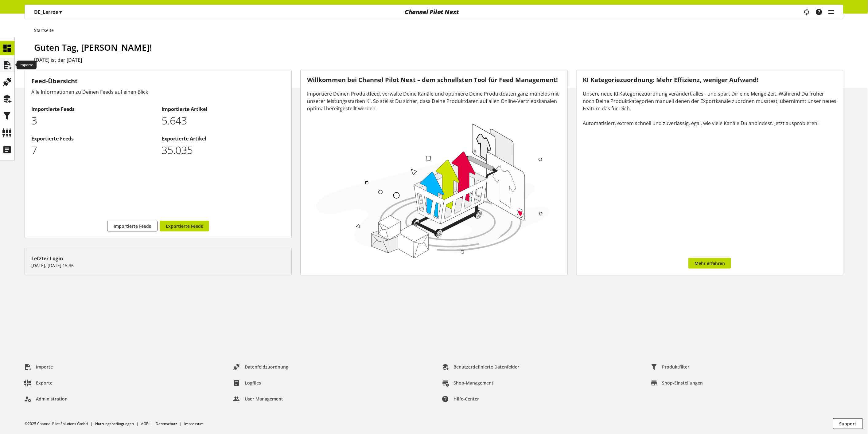  Describe the element at coordinates (93, 121) in the screenshot. I see `p: 3` at that location.